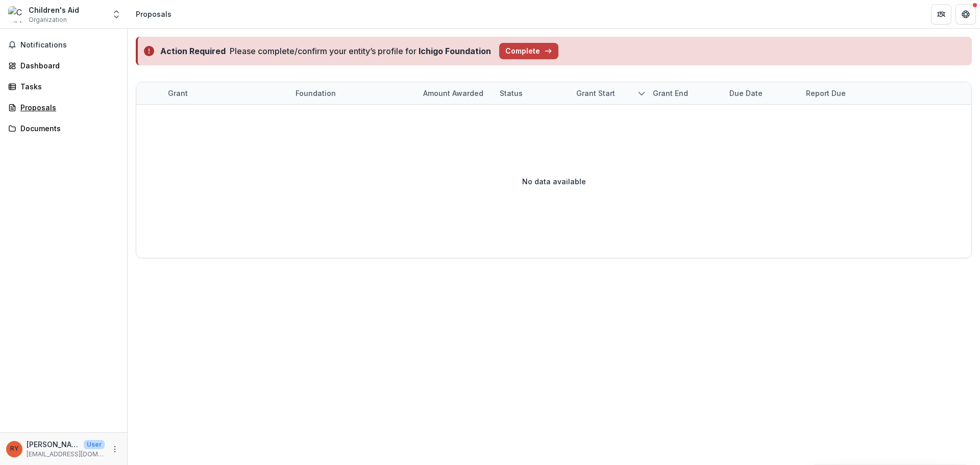 This screenshot has width=980, height=465. What do you see at coordinates (67, 128) in the screenshot?
I see `div: Documents` at bounding box center [67, 128].